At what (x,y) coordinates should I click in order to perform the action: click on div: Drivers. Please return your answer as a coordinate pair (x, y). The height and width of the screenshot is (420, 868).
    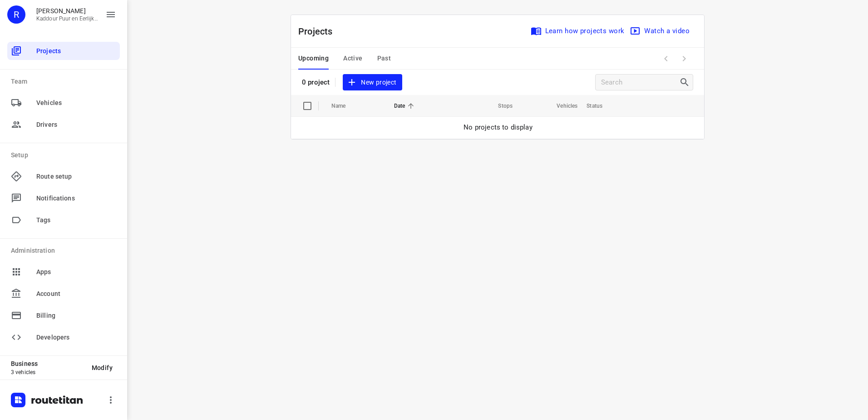
    Looking at the image, I should click on (64, 124).